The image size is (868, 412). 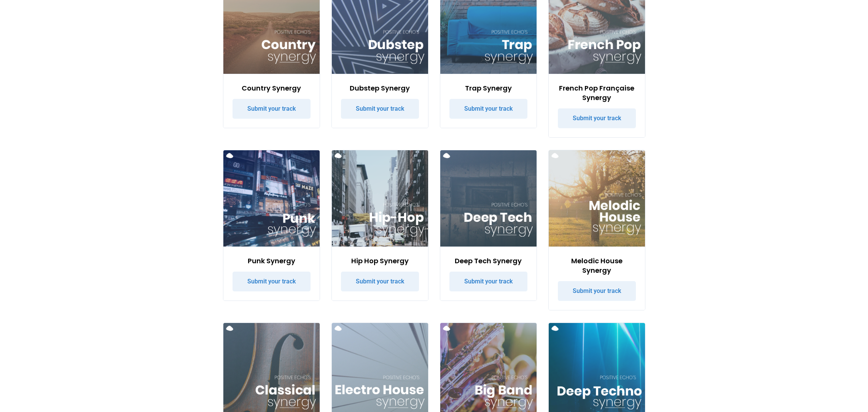 What do you see at coordinates (597, 93) in the screenshot?
I see `h3: French Pop Française Synergy` at bounding box center [597, 93].